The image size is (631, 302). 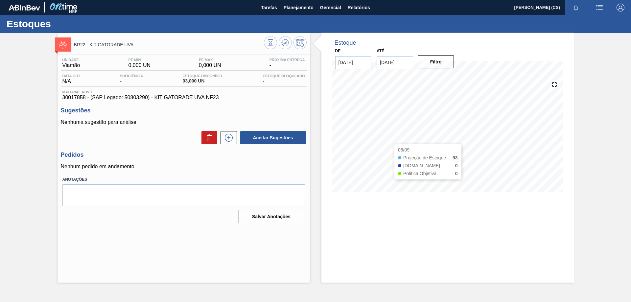 What do you see at coordinates (599, 8) in the screenshot?
I see `img: userActions` at bounding box center [599, 8].